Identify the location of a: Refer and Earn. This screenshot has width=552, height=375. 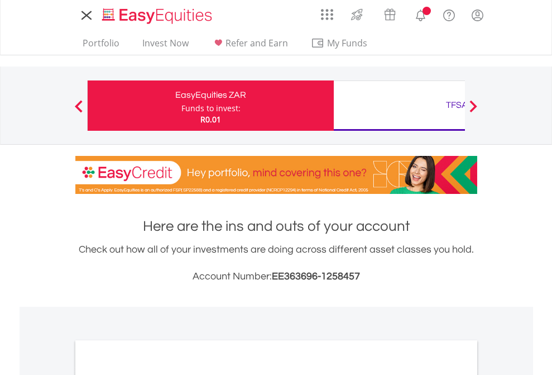
(250, 46).